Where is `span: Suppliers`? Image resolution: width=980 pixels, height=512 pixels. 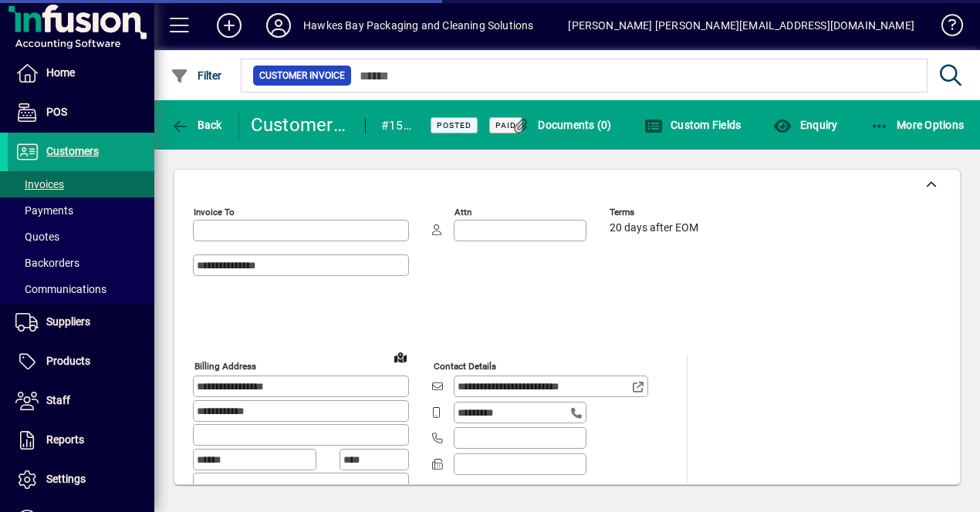 span: Suppliers is located at coordinates (68, 321).